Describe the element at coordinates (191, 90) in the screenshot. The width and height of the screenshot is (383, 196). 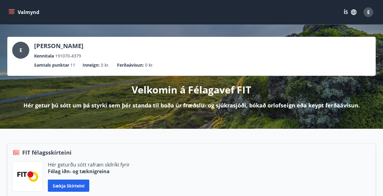
I see `p: Velkomin á Félagavef FIT` at that location.